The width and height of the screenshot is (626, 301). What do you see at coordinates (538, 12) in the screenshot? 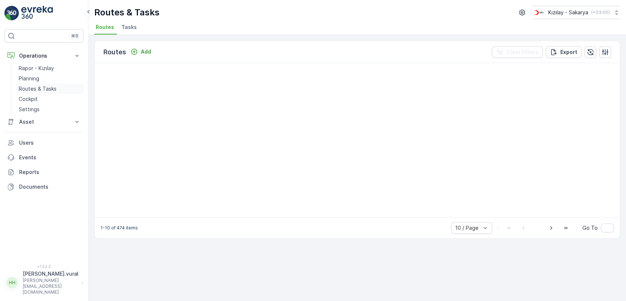
I see `img: k%C4%B1z%C4%B1lay_DTAvauz.png` at bounding box center [538, 12].